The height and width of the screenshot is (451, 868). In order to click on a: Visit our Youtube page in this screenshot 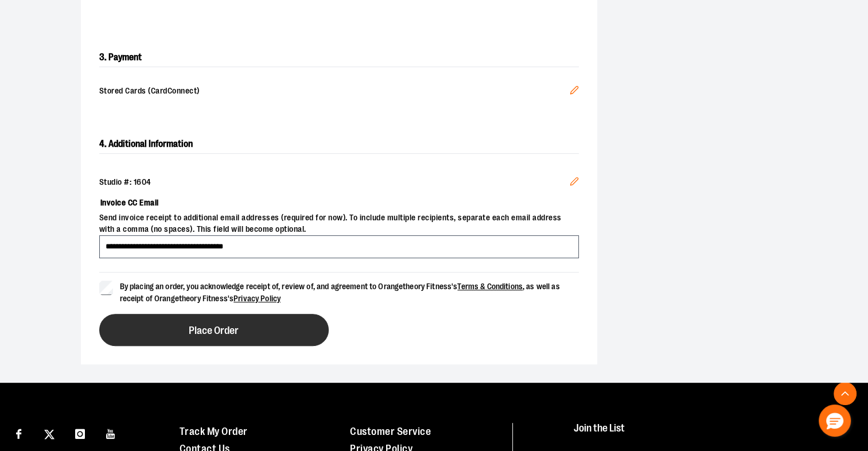, I will do `click(110, 432)`.